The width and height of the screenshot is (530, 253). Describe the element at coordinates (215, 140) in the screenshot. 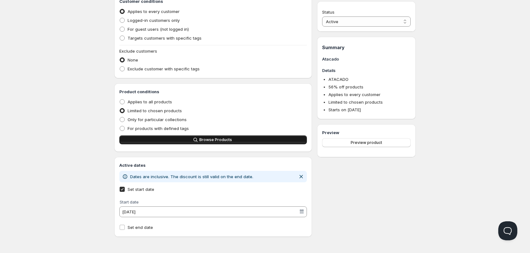

I see `span: Browse Products` at that location.